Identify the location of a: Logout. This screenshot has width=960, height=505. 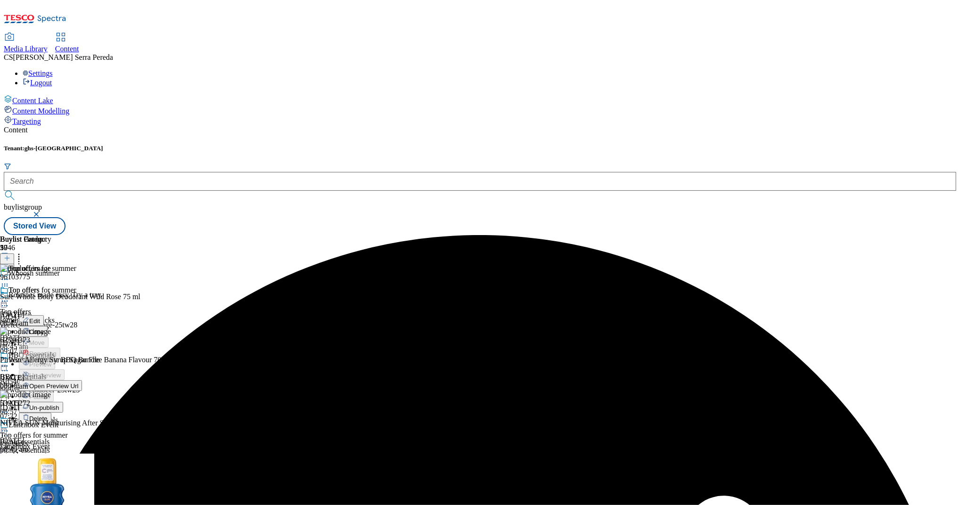
(37, 82).